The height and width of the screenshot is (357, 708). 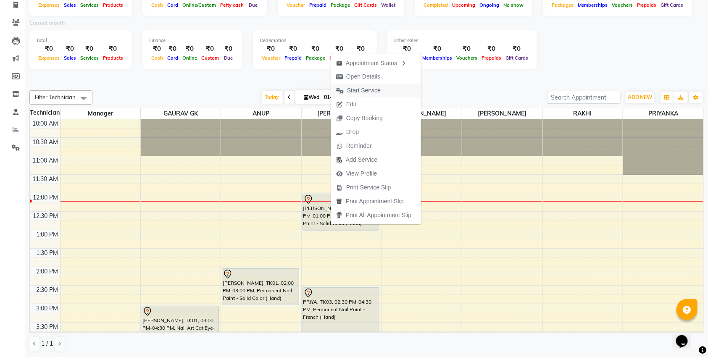 I want to click on span: Wallet, so click(x=388, y=5).